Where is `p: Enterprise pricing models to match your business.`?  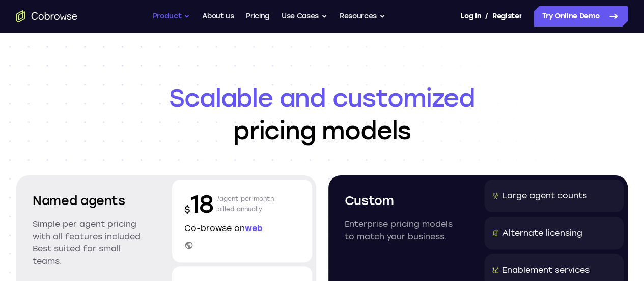 p: Enterprise pricing models to match your business. is located at coordinates (402, 230).